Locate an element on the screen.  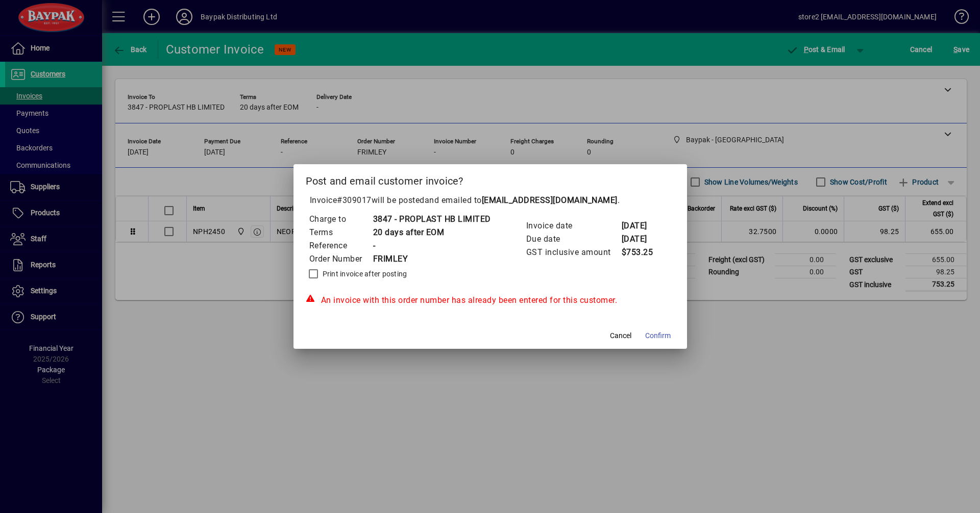
td: 3847 - PROPLAST HB LIMITED is located at coordinates (432, 219).